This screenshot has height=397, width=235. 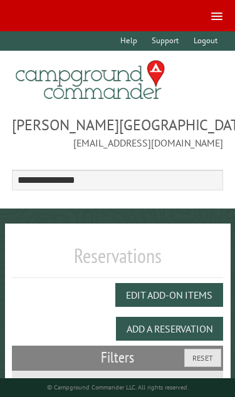 What do you see at coordinates (118, 260) in the screenshot?
I see `h1: Reservations` at bounding box center [118, 260].